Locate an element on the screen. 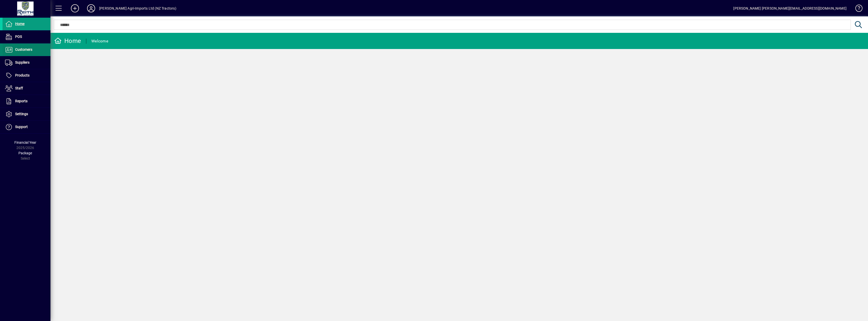  span: Support is located at coordinates (22, 127).